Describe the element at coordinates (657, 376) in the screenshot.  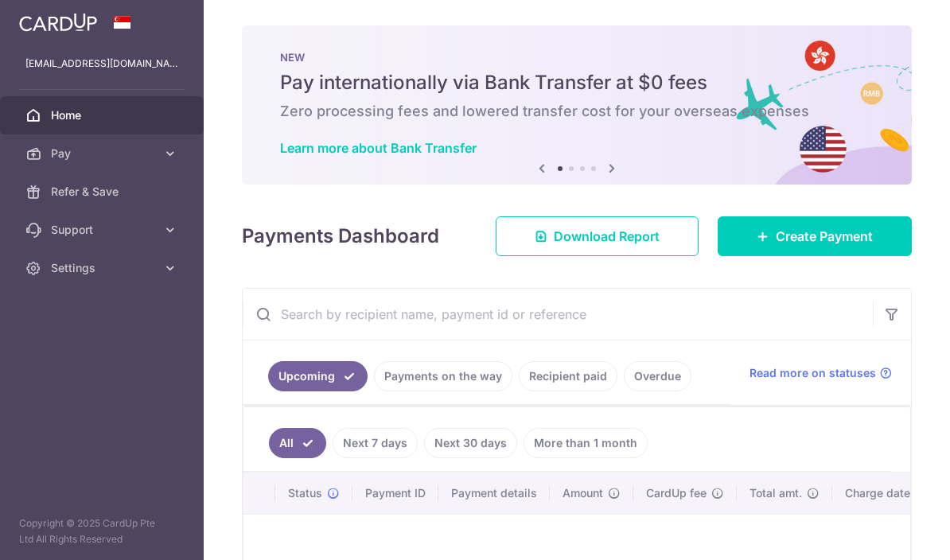
I see `a: Overdue` at that location.